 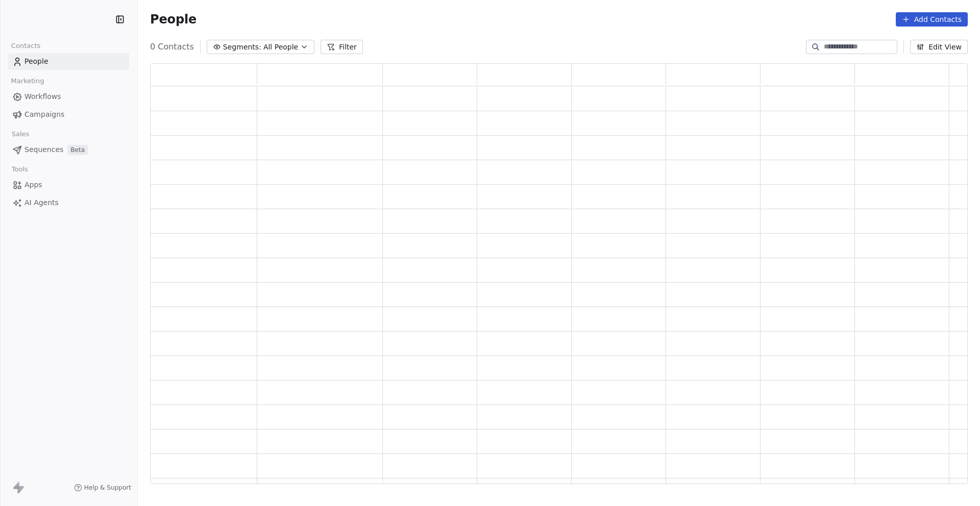 What do you see at coordinates (44, 150) in the screenshot?
I see `span: Sequences` at bounding box center [44, 150].